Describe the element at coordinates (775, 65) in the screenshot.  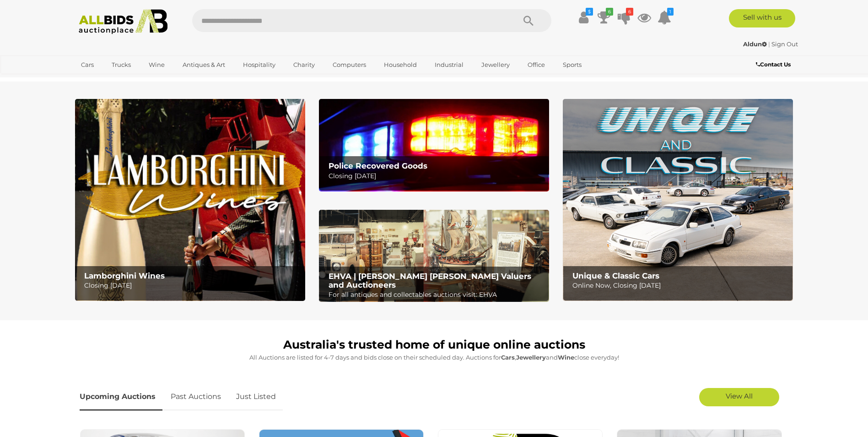
I see `a: Contact Us` at that location.